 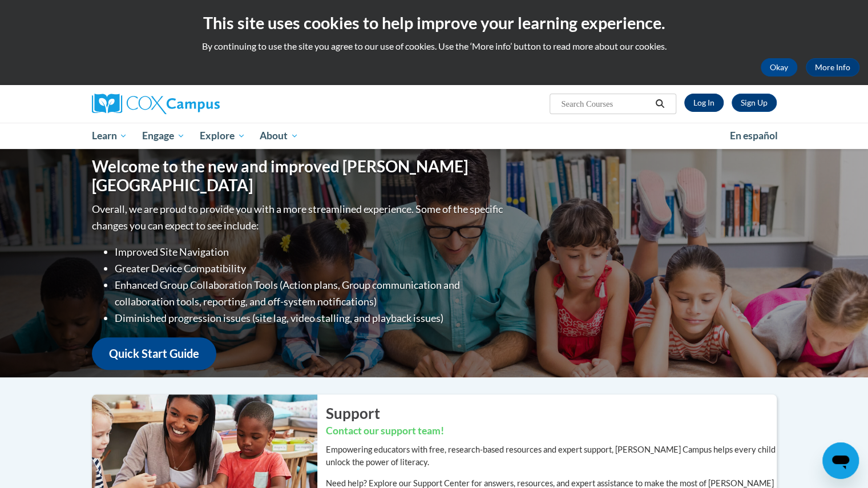 What do you see at coordinates (832, 67) in the screenshot?
I see `a: More Info` at bounding box center [832, 67].